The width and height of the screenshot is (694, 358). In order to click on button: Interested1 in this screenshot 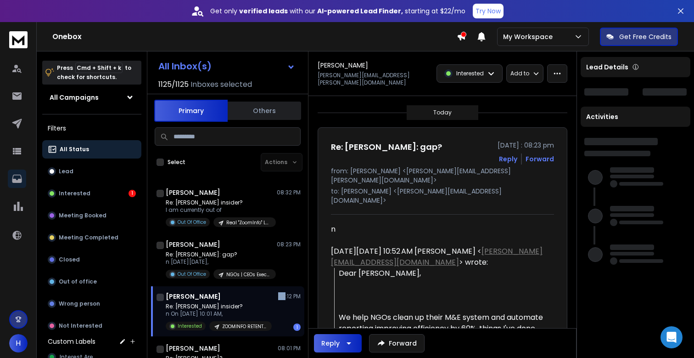, I will do `click(92, 193)`.